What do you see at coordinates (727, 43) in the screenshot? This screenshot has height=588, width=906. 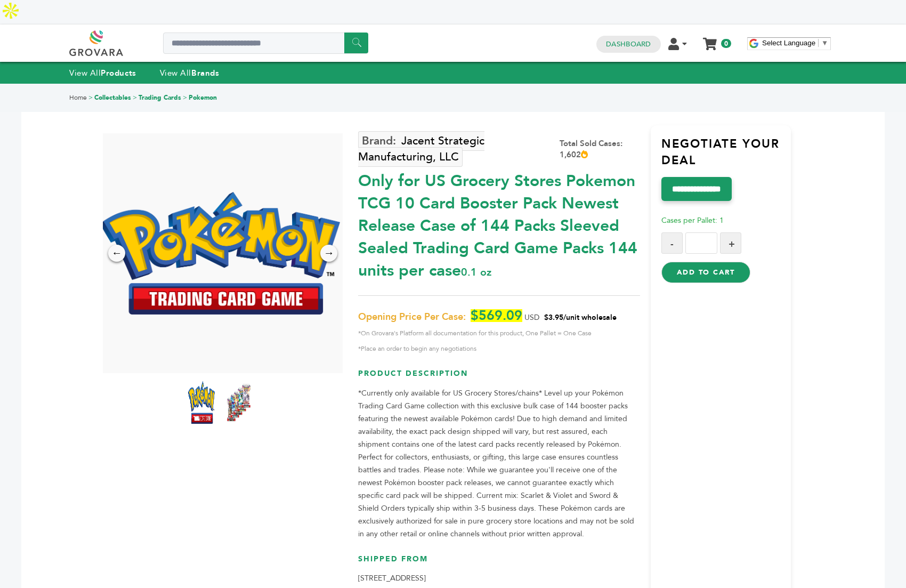 I see `span: 0` at bounding box center [727, 43].